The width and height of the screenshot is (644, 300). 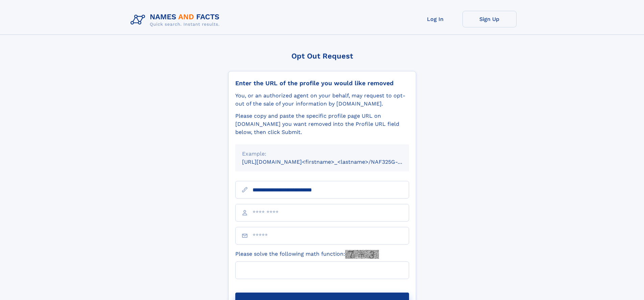 I want to click on div: You, or an authorized agent on your behalf, may request to opt-out of the sale of your informatio..., so click(x=322, y=100).